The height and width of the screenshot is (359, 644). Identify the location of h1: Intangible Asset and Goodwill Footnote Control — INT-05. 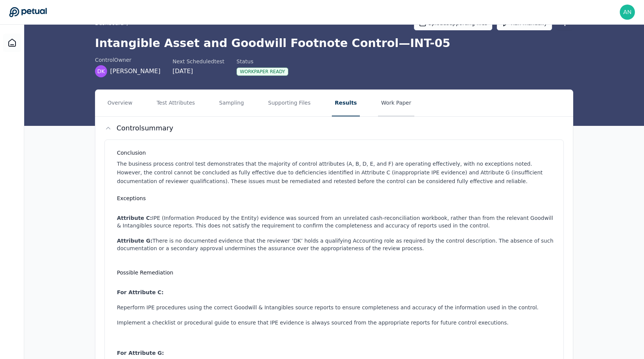
(334, 43).